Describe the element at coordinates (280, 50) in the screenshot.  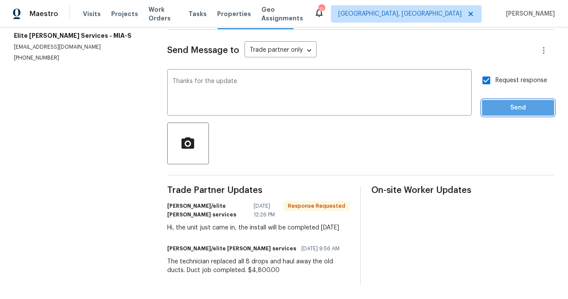
I see `div: Trade partner only` at that location.